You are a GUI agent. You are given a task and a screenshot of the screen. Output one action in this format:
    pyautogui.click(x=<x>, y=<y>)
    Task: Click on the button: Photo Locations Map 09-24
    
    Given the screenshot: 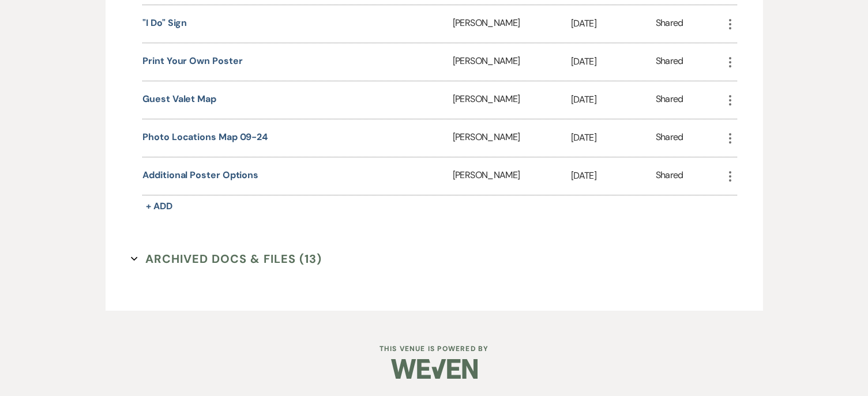 What is the action you would take?
    pyautogui.click(x=205, y=137)
    